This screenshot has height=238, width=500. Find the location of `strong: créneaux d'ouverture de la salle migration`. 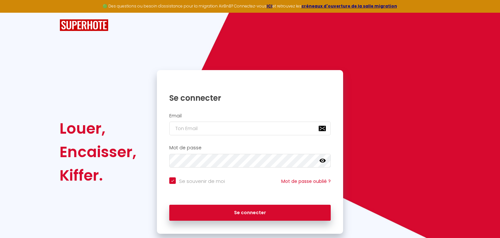

strong: créneaux d'ouverture de la salle migration is located at coordinates (350, 6).